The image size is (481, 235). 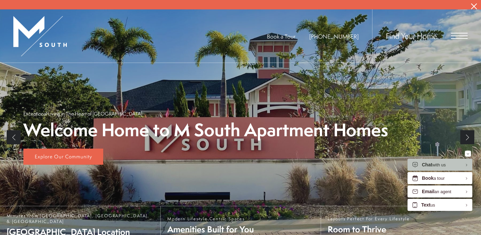 I want to click on span: Modern Lifestyle Centric Spaces, so click(x=210, y=218).